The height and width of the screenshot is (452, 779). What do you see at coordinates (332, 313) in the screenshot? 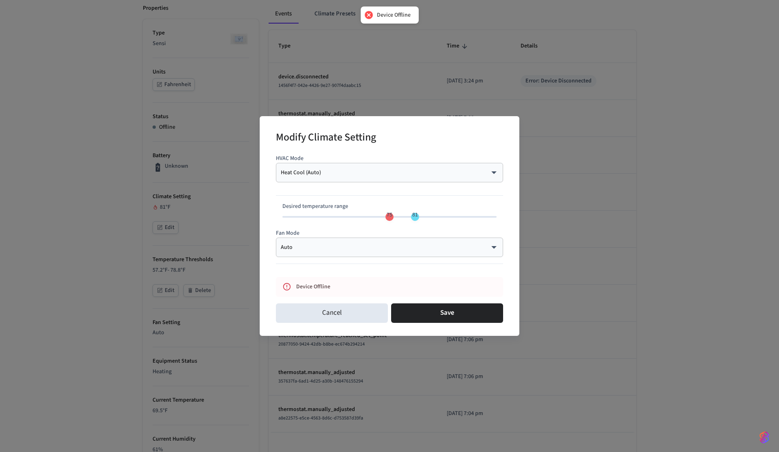
I see `button: Cancel` at bounding box center [332, 313].